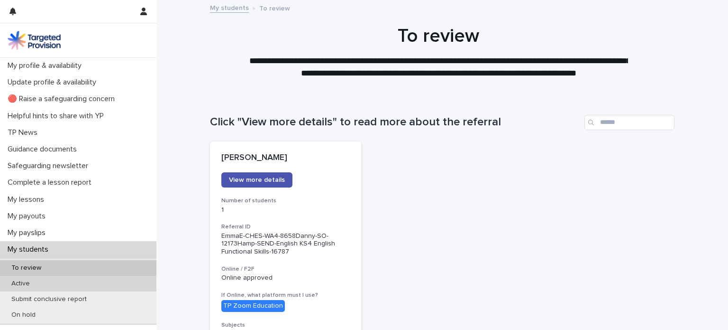 Image resolution: width=728 pixels, height=330 pixels. What do you see at coordinates (285, 201) in the screenshot?
I see `h3: Number of students` at bounding box center [285, 201].